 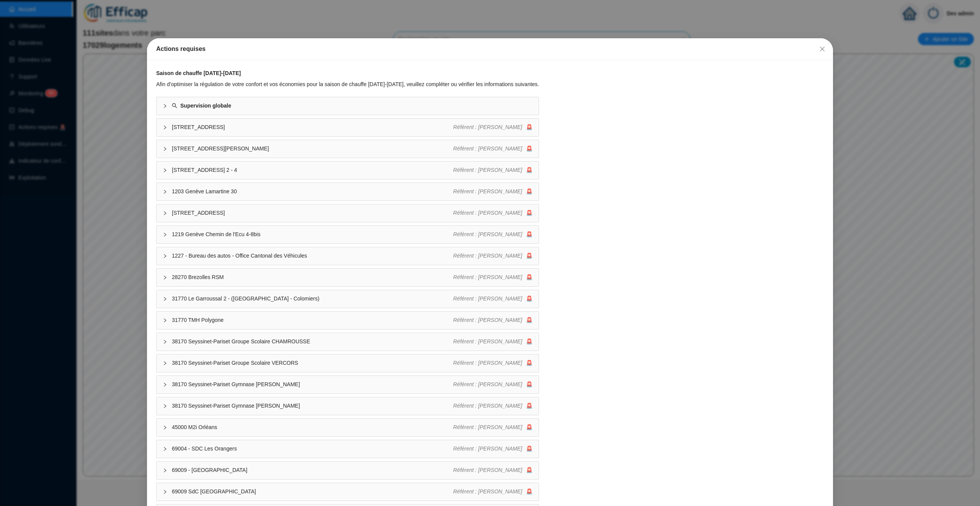 I want to click on span: close, so click(x=823, y=49).